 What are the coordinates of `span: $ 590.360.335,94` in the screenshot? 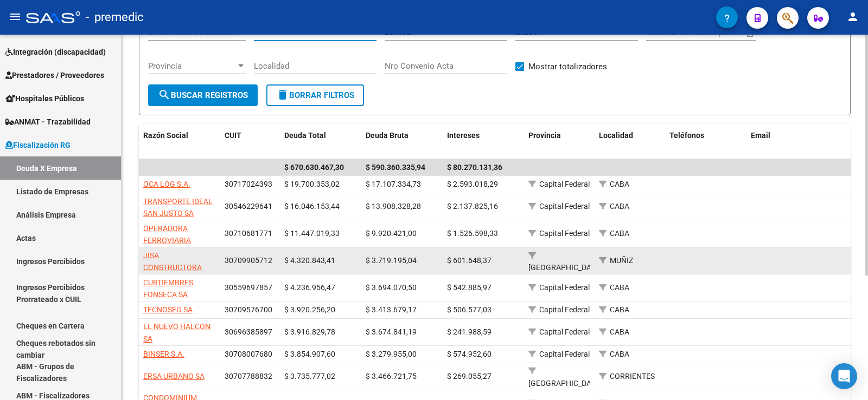 It's located at (395, 167).